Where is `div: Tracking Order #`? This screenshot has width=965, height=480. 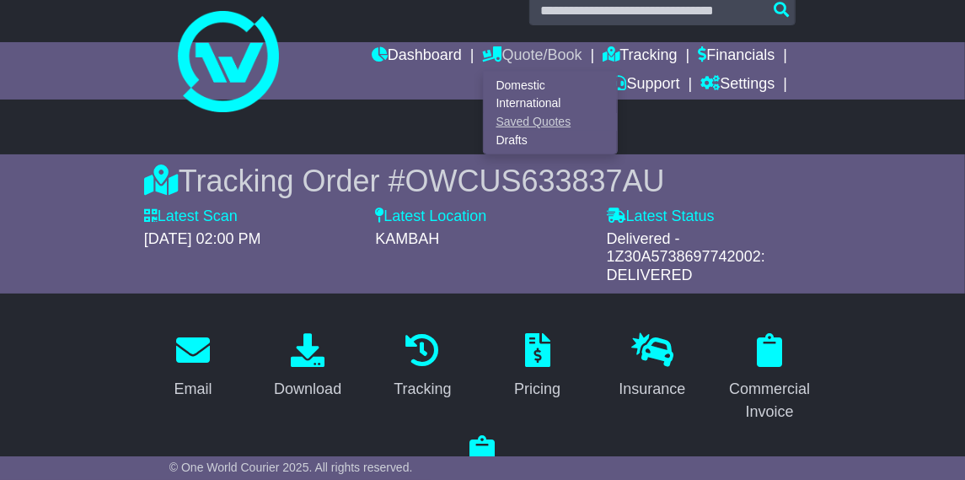
div: Tracking Order # is located at coordinates (482, 180).